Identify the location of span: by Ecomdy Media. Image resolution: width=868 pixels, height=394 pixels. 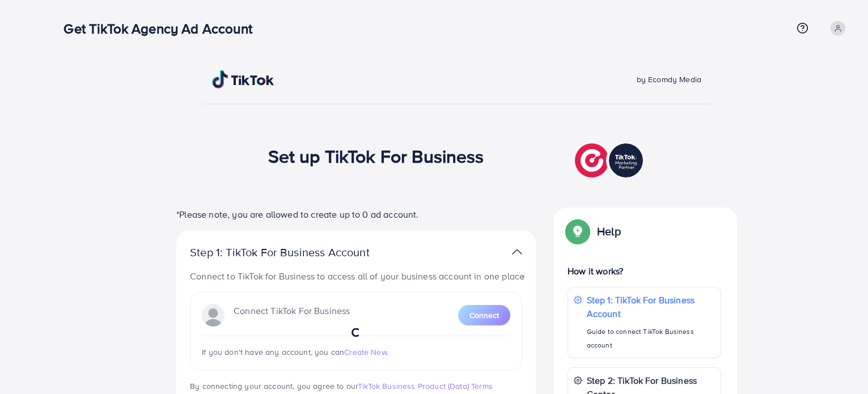
(669, 79).